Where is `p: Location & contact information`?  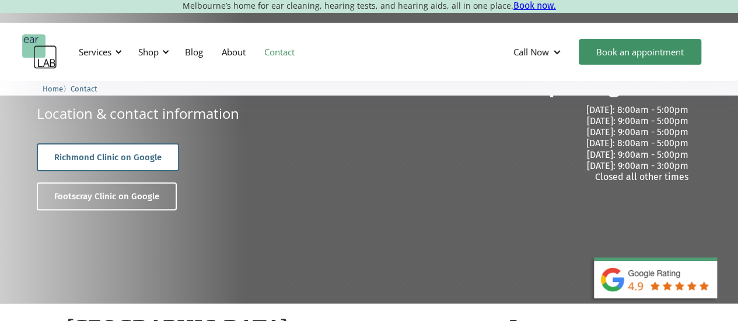
p: Location & contact information is located at coordinates (138, 113).